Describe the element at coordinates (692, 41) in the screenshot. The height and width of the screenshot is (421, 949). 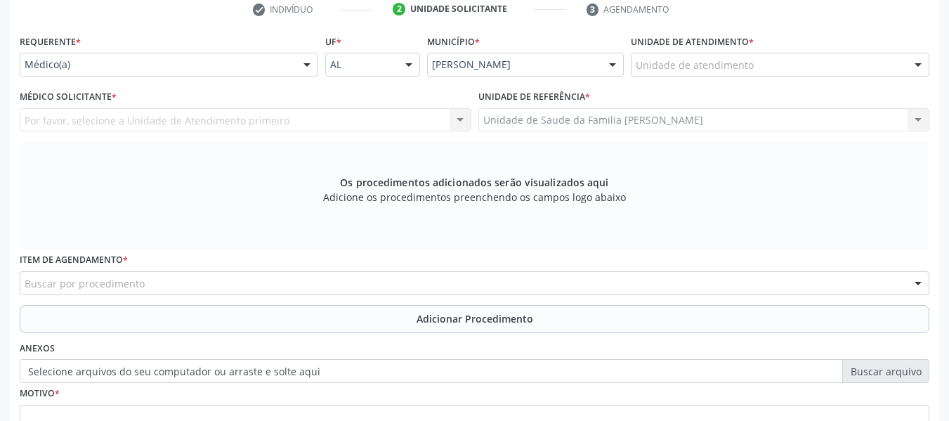
I see `label: Unidade de atendimento` at that location.